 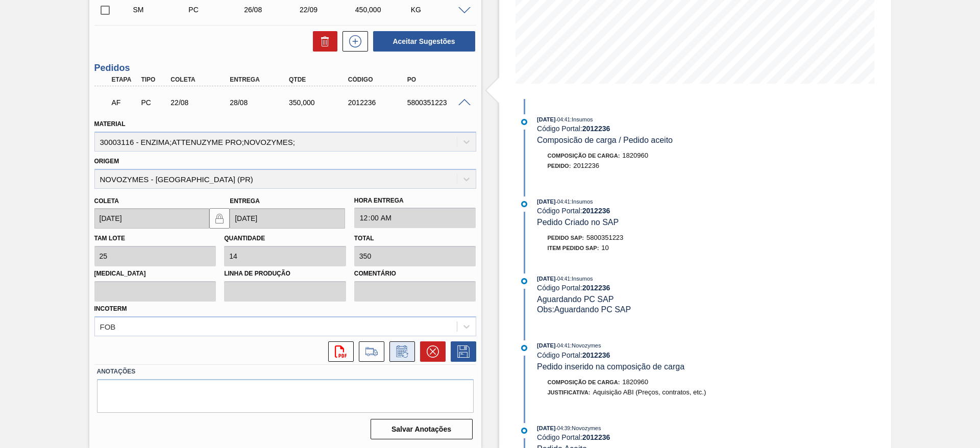 What do you see at coordinates (430, 352) in the screenshot?
I see `div: Cancelar pedido` at bounding box center [430, 352].